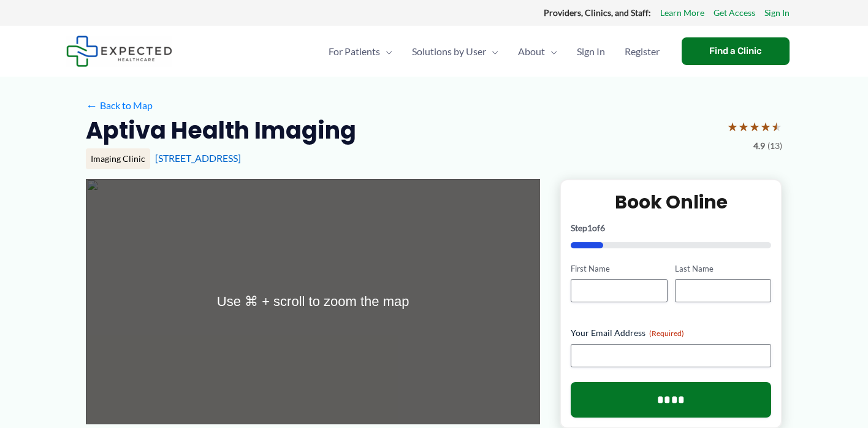  What do you see at coordinates (449, 51) in the screenshot?
I see `span: Solutions by User` at bounding box center [449, 51].